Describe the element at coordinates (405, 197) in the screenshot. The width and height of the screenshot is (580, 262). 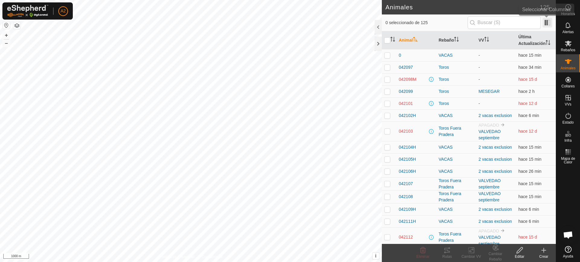
I see `span: 042108` at that location.